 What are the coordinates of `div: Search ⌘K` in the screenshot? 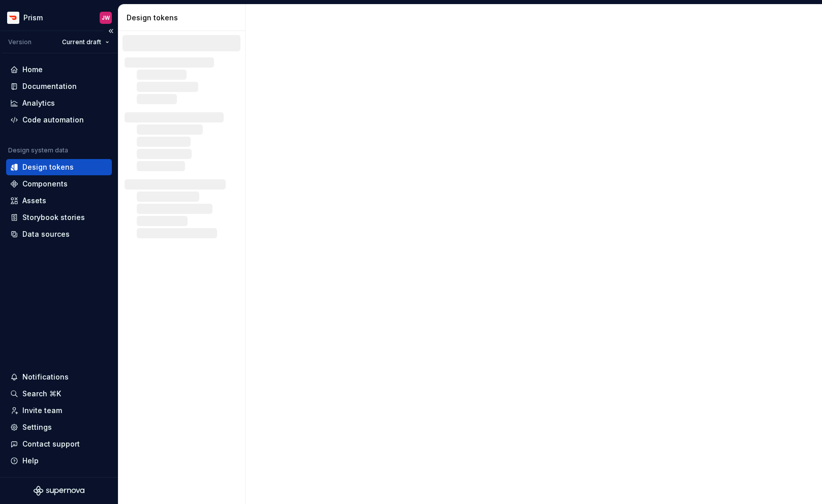 It's located at (42, 393).